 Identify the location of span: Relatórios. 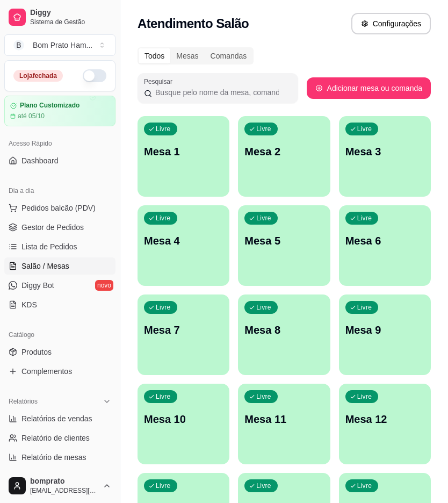
(23, 402).